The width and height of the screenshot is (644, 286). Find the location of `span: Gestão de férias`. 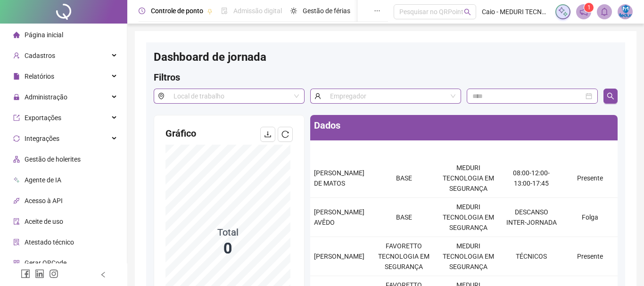

span: Gestão de férias is located at coordinates (326, 11).